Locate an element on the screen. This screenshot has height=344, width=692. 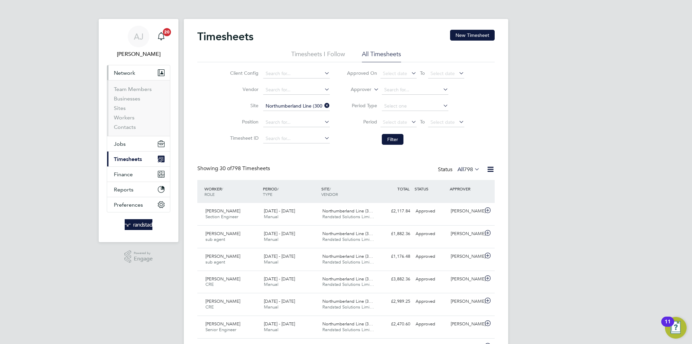
span: 798 Timesheets is located at coordinates (245, 168).